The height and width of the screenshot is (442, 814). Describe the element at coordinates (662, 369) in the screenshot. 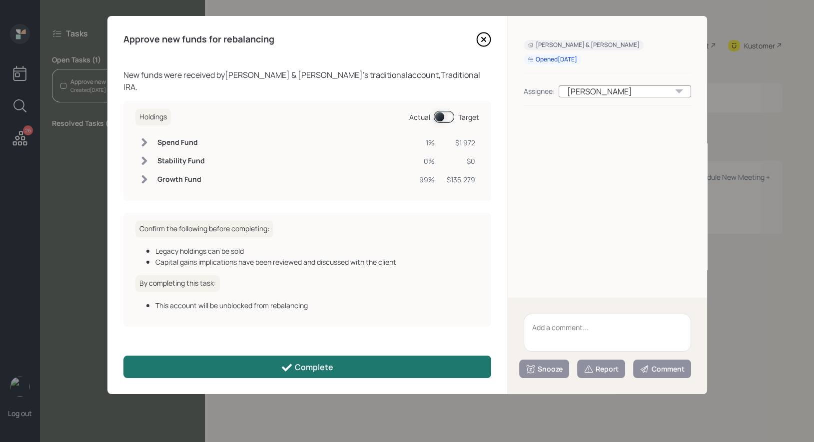

I see `div: Comment` at that location.